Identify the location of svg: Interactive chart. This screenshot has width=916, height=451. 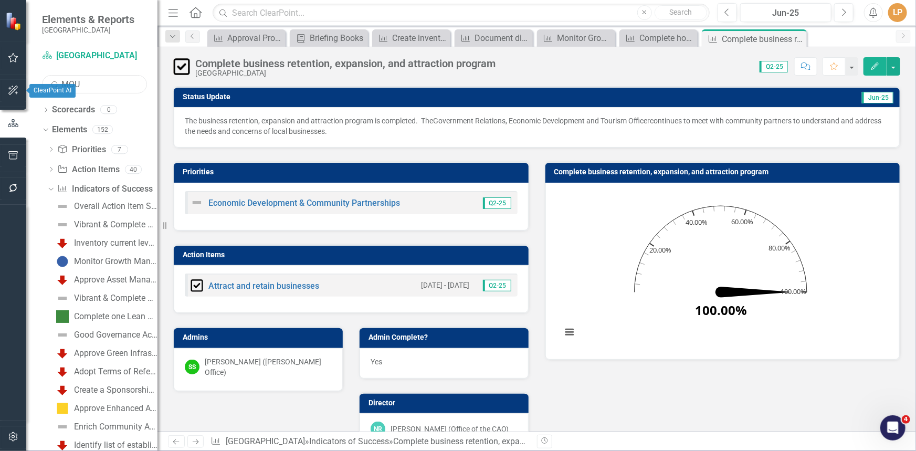
(720, 270).